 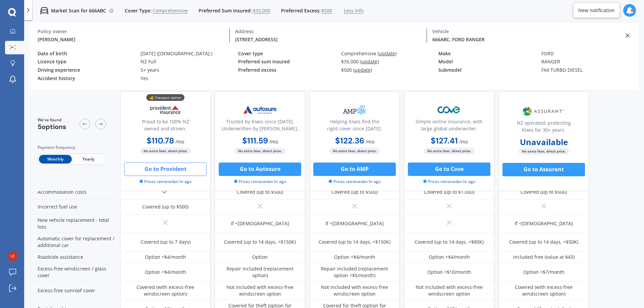 I want to click on img: Autosure.webp, so click(x=260, y=110).